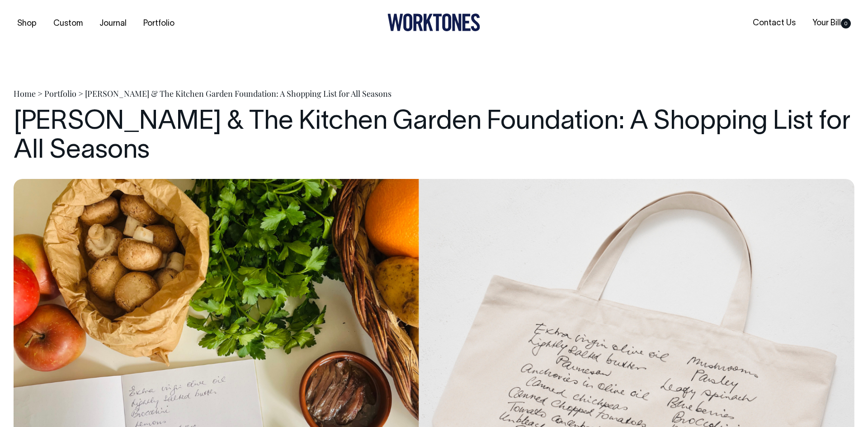  Describe the element at coordinates (27, 23) in the screenshot. I see `a: Shop` at that location.